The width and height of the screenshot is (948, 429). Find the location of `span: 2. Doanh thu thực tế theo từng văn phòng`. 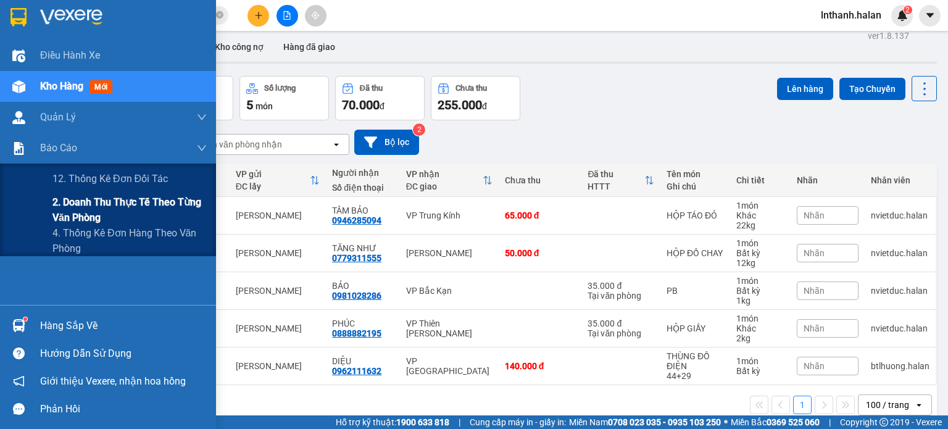

span: 2. Doanh thu thực tế theo từng văn phòng is located at coordinates (130, 210).